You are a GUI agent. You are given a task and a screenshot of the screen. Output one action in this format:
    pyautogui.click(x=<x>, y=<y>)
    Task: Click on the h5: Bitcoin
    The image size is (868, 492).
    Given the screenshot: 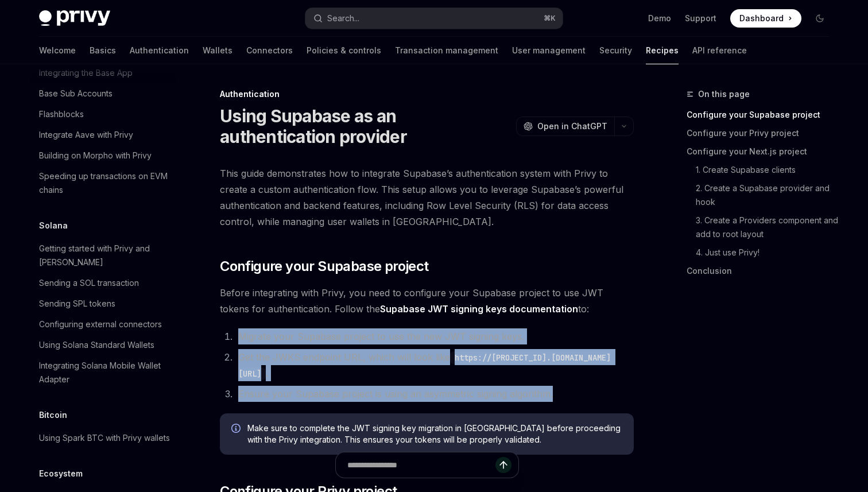 What is the action you would take?
    pyautogui.click(x=53, y=415)
    